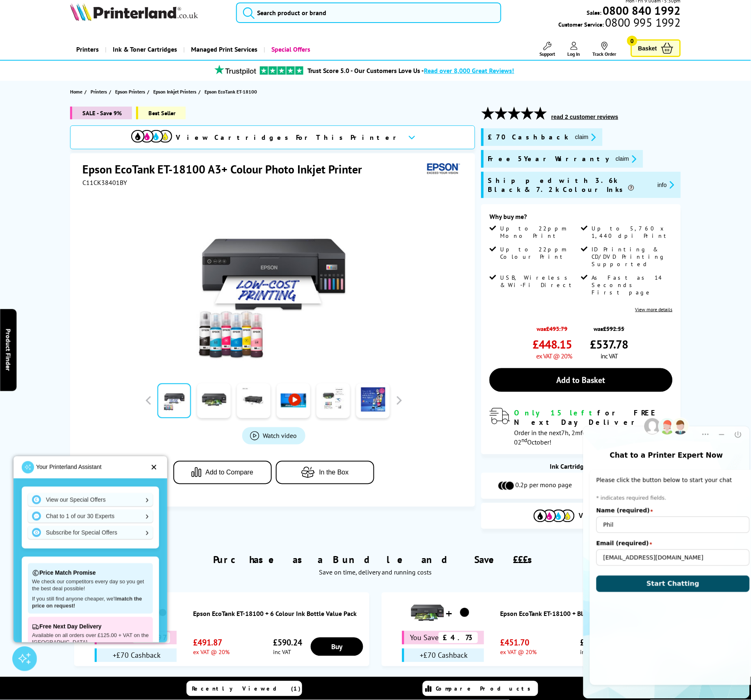  I want to click on div: You Save, so click(443, 638).